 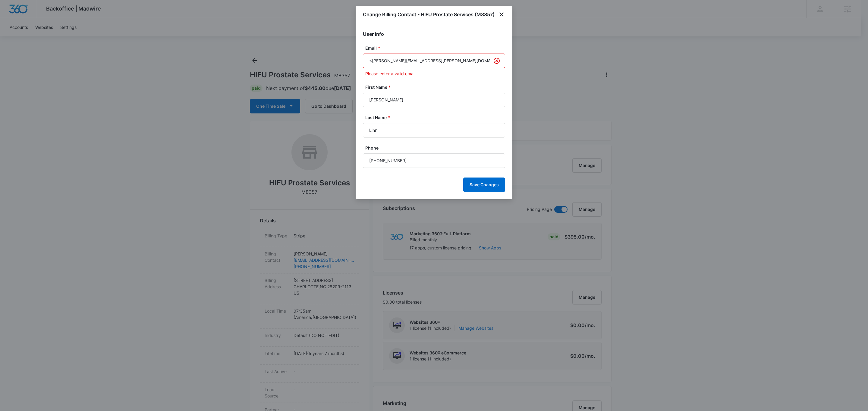 I want to click on label: First Name, so click(x=437, y=87).